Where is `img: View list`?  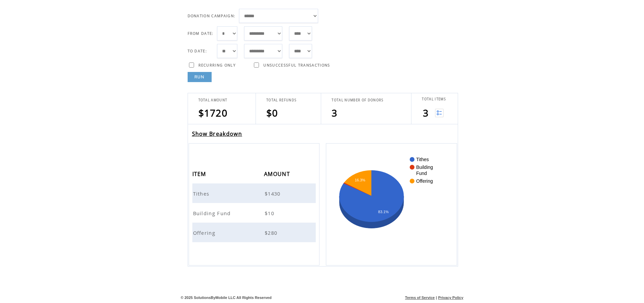 img: View list is located at coordinates (439, 113).